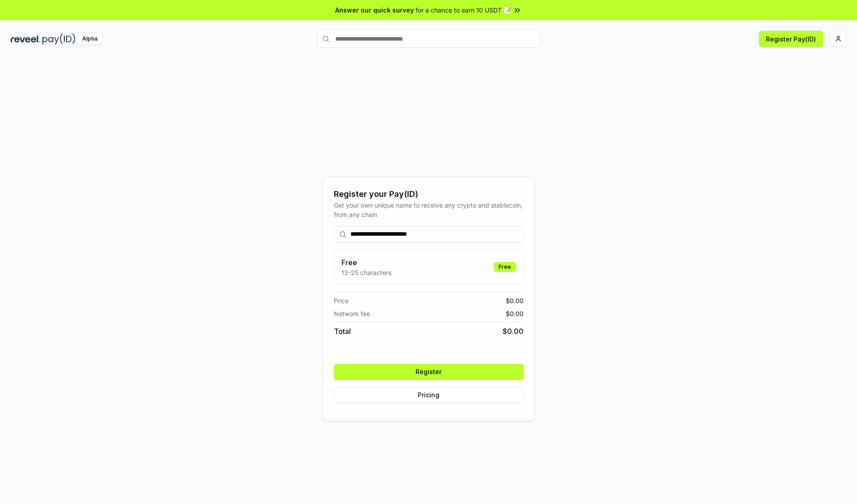  I want to click on button: Register, so click(428, 372).